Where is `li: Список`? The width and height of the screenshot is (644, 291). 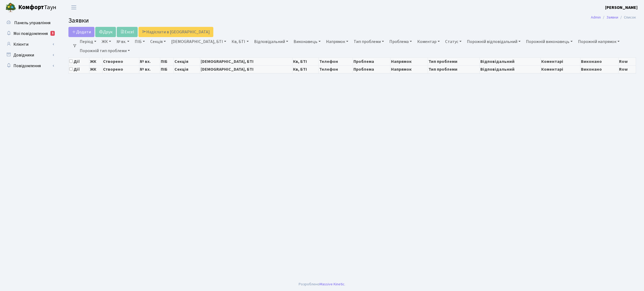 li: Список is located at coordinates (627, 18).